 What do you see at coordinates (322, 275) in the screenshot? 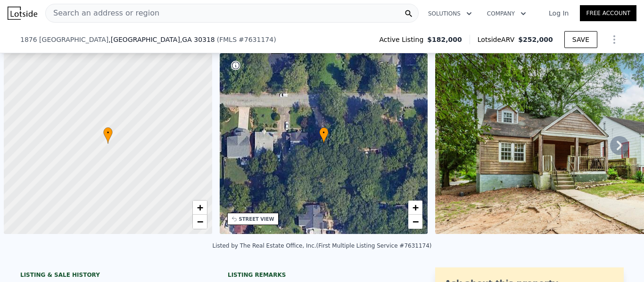
I see `div: Listing remarks` at bounding box center [322, 275].